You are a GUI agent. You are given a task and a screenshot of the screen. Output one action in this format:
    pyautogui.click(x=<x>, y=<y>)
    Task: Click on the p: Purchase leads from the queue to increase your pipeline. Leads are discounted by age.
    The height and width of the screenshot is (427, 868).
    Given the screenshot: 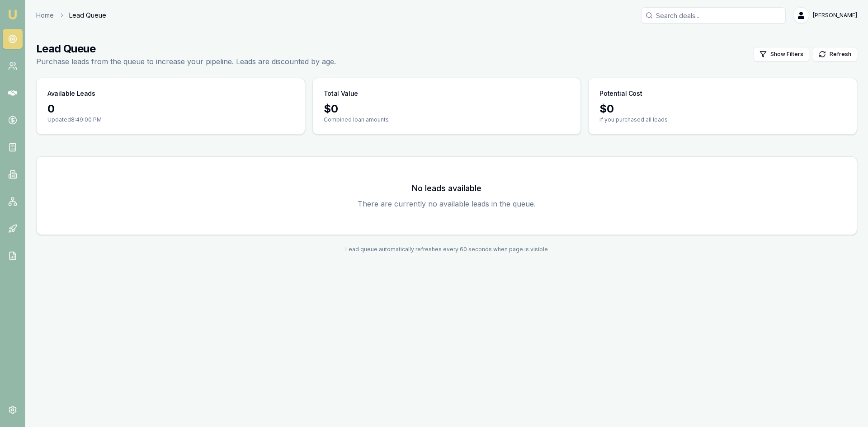 What is the action you would take?
    pyautogui.click(x=186, y=61)
    